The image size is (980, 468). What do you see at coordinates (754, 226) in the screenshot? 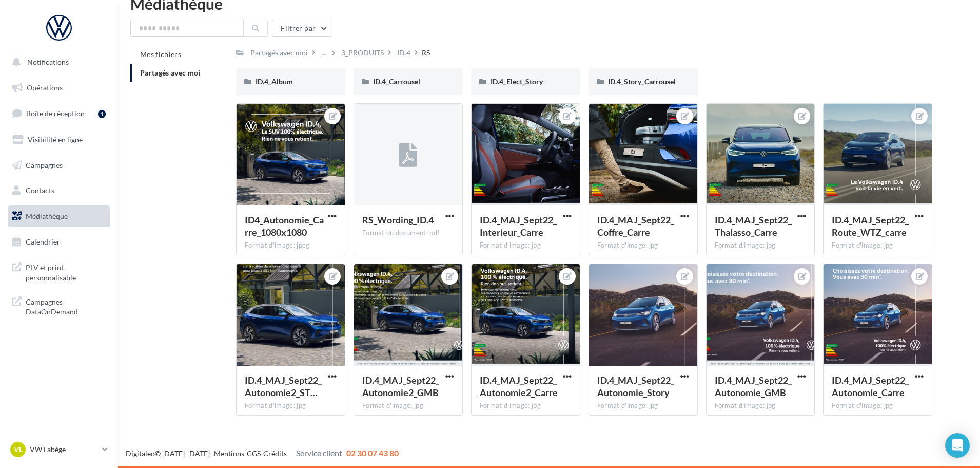
I see `span: ID.4_MAJ_Sept22_Thalasso_Carre` at bounding box center [754, 226].